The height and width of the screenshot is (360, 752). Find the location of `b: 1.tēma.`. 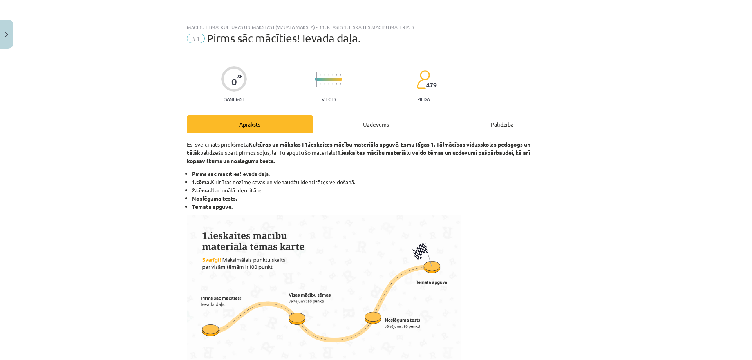

b: 1.tēma. is located at coordinates (201, 182).